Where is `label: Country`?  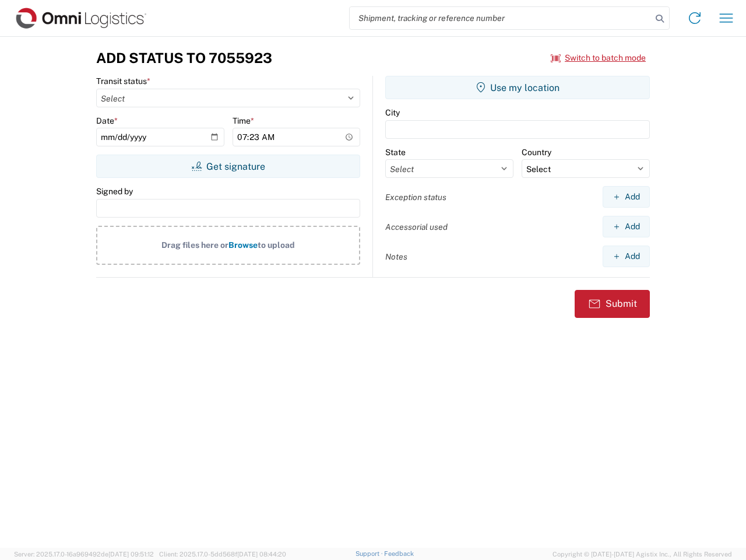
label: Country is located at coordinates (536, 152).